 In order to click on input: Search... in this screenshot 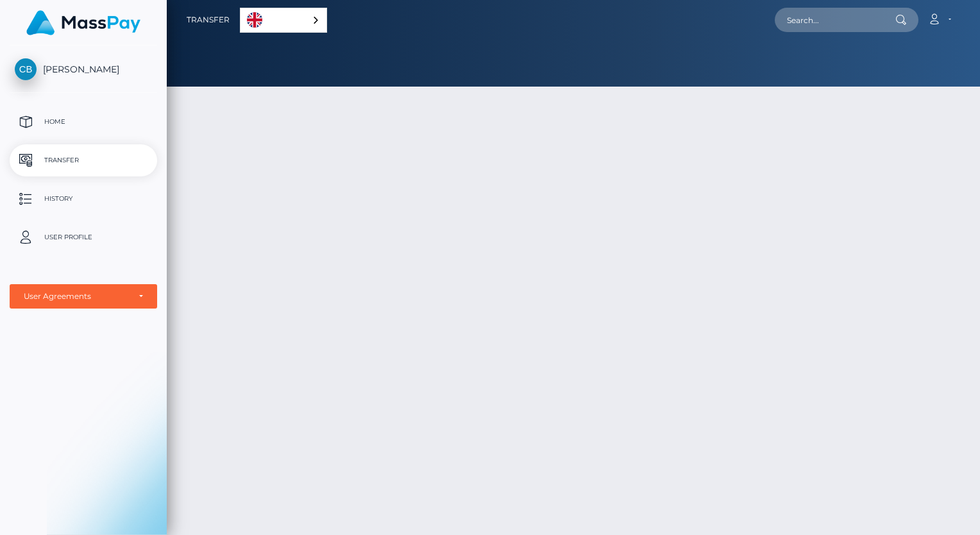, I will do `click(835, 20)`.